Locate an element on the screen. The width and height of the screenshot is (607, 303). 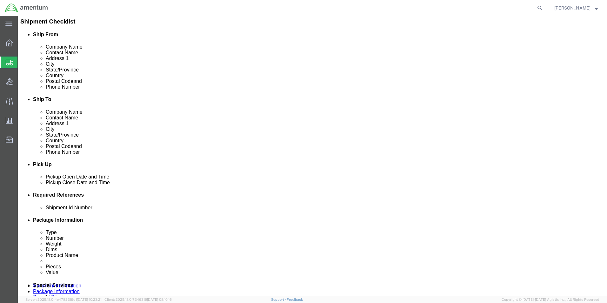
a: Support is located at coordinates (279, 299).